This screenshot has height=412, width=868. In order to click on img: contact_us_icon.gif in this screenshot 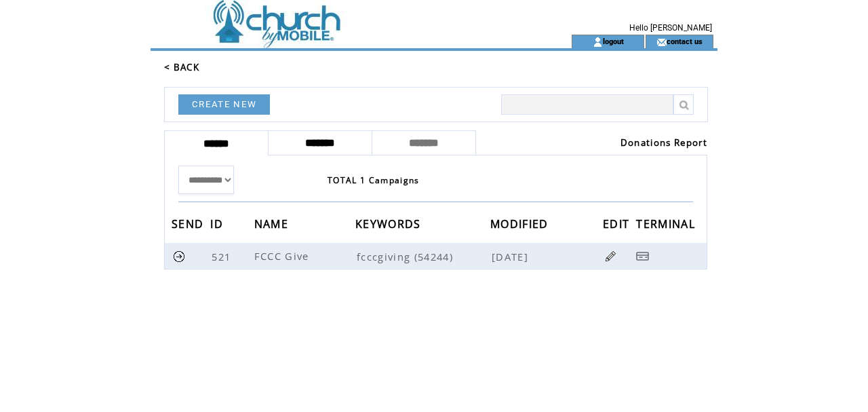, I will do `click(661, 42)`.